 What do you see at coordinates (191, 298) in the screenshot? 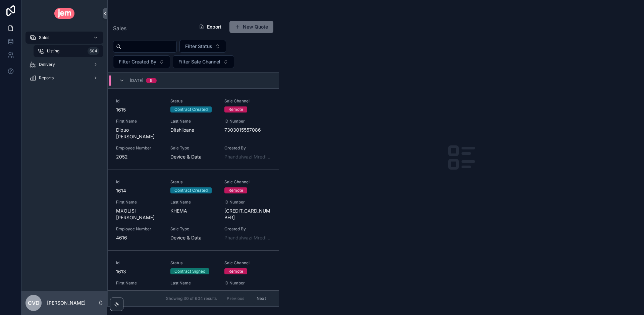
I see `span: Showing 30 of 604 results` at bounding box center [191, 298].